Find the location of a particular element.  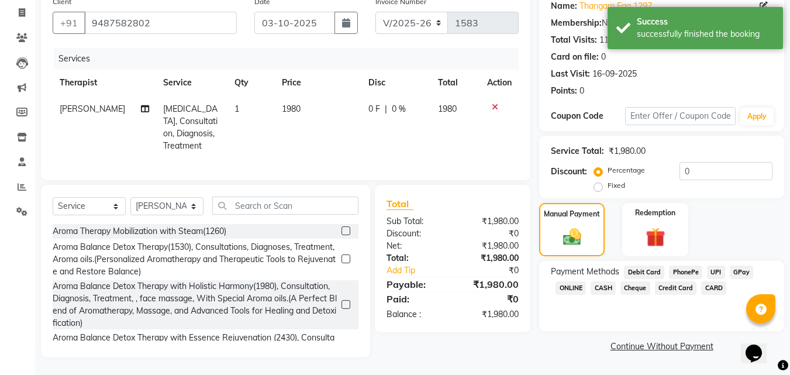

th: Service is located at coordinates (192, 82).